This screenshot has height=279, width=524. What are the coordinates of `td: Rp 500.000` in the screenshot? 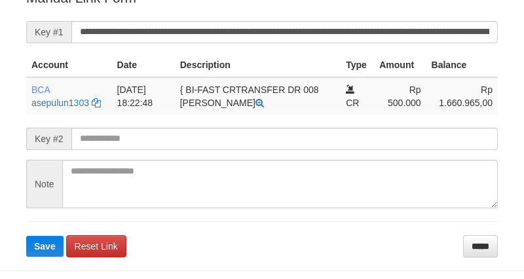 It's located at (399, 96).